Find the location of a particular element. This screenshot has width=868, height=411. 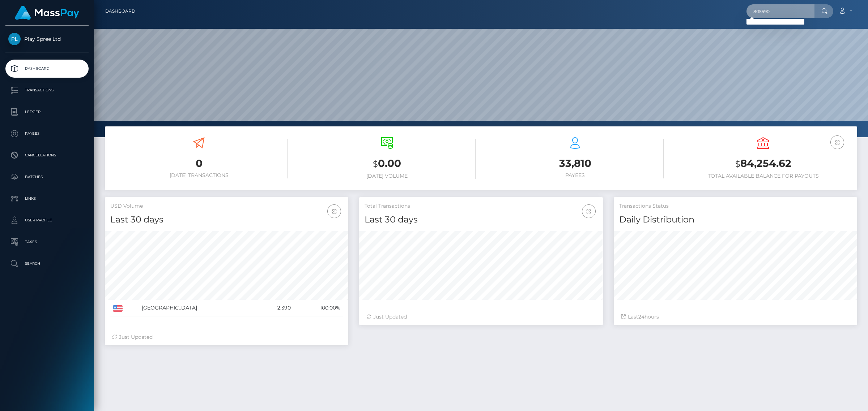

a: Batches is located at coordinates (47, 177).